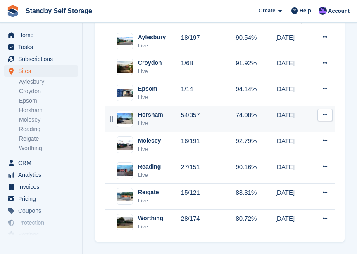 The height and width of the screenshot is (254, 357). I want to click on img: Image of Molesey site, so click(125, 145).